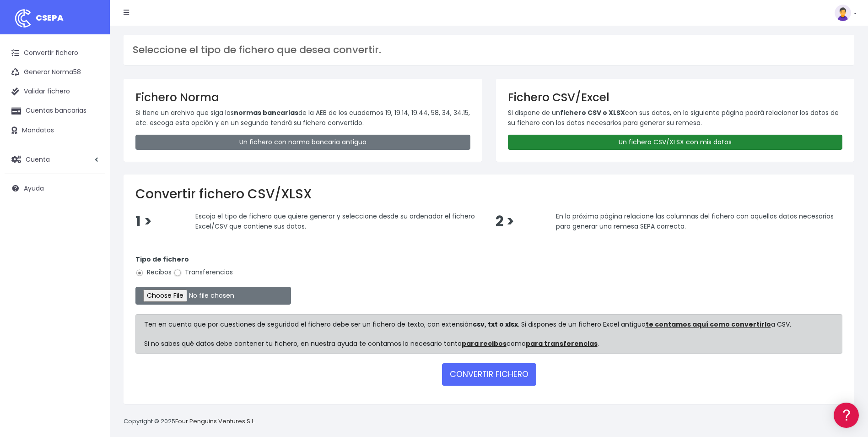  I want to click on div: Información general, so click(91, 68).